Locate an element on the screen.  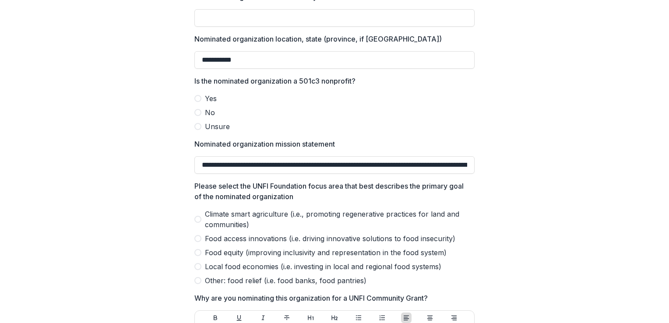
button: Bullet List is located at coordinates (358, 318).